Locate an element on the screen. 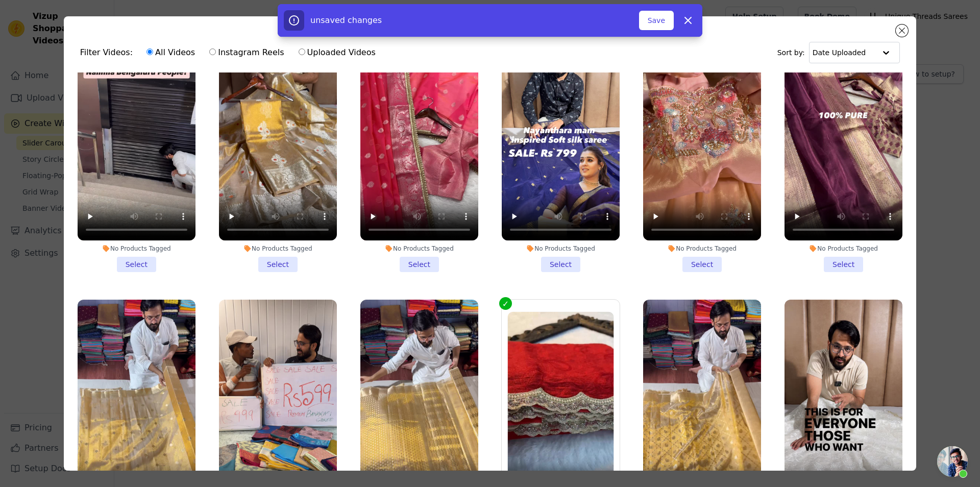  div: Sort by: is located at coordinates (839, 52).